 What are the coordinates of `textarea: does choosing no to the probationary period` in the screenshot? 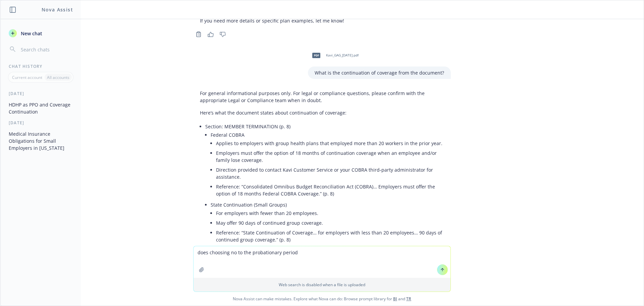 It's located at (322, 262).